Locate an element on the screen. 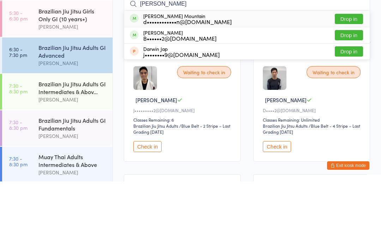  div: Any location is located at coordinates (68, 23).